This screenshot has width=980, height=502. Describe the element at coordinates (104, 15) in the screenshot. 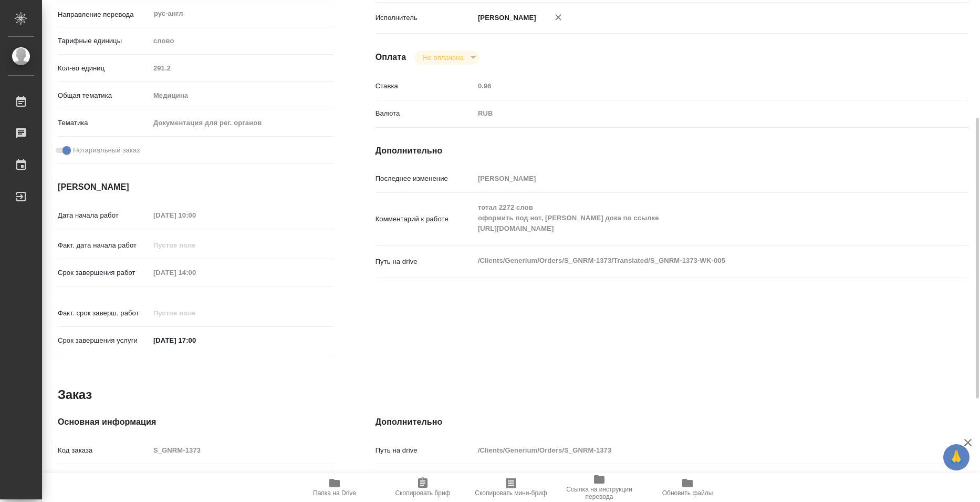

I see `p: Направление перевода` at that location.